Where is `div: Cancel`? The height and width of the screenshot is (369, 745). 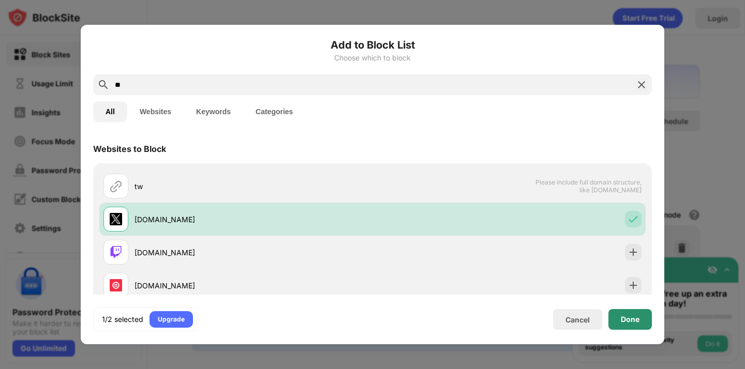
div: Cancel is located at coordinates (577, 320).